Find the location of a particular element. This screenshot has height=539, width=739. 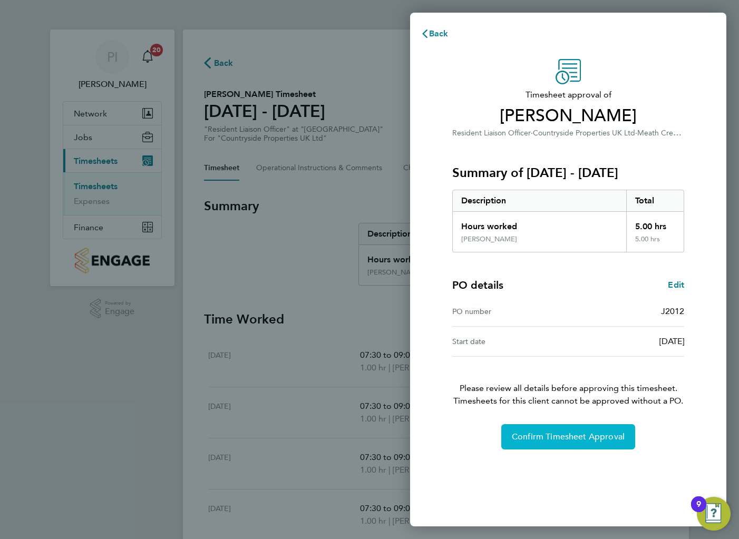

div: Description is located at coordinates (539, 201).